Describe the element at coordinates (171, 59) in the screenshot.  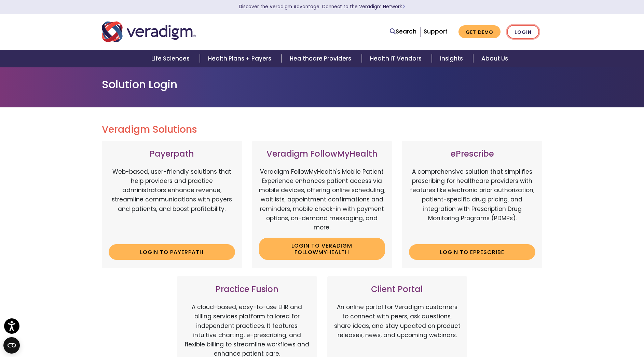
I see `a: Life Sciences` at that location.